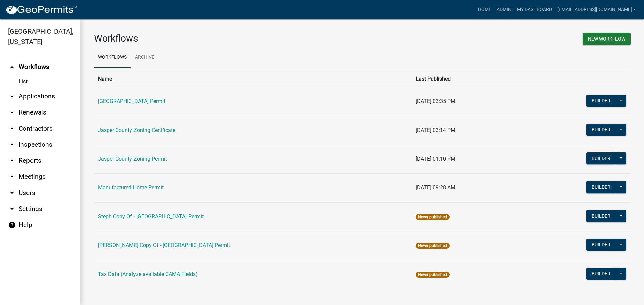 This screenshot has width=644, height=305. Describe the element at coordinates (136, 130) in the screenshot. I see `a: Jasper County Zoning Certificate` at that location.